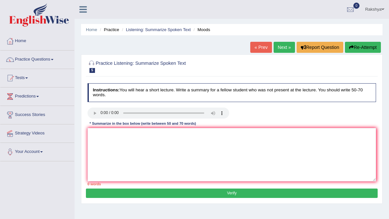 Image resolution: width=389 pixels, height=219 pixels. I want to click on a: Practice Questions, so click(37, 59).